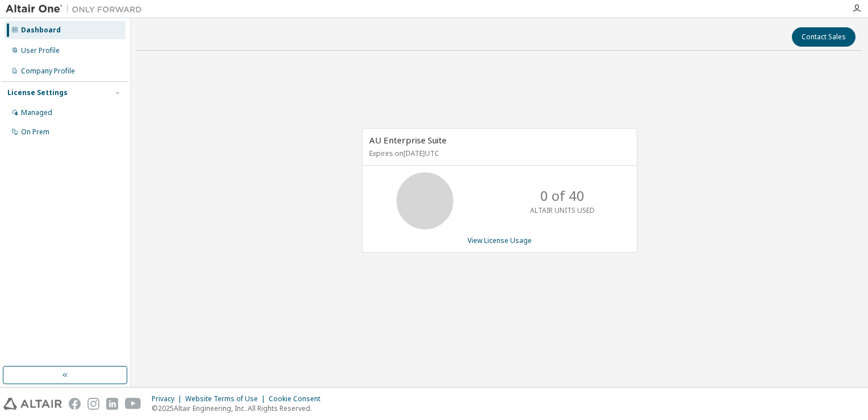 This screenshot has height=420, width=868. Describe the element at coordinates (112, 403) in the screenshot. I see `img: linkedin.svg` at that location.